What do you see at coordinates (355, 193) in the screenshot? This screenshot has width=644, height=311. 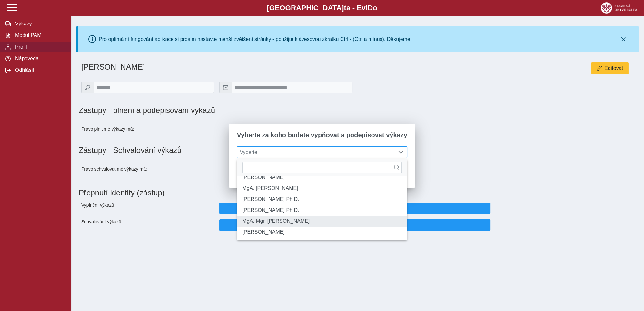 I see `h1: Přepnutí identity (zástup)` at bounding box center [355, 193].